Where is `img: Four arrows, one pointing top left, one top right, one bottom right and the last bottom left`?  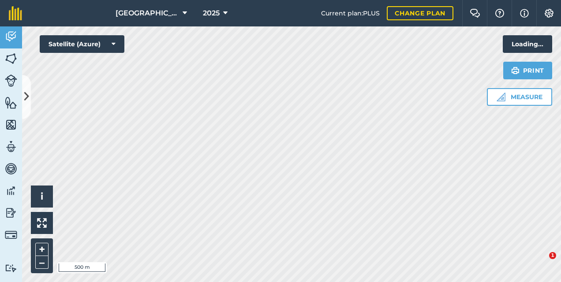 img: Four arrows, one pointing top left, one top right, one bottom right and the last bottom left is located at coordinates (42, 223).